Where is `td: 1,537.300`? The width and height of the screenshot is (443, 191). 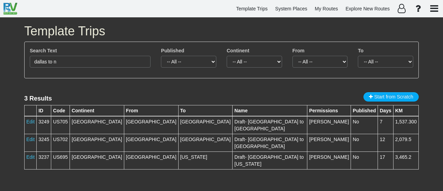
td: 1,537.300 is located at coordinates (406, 125).